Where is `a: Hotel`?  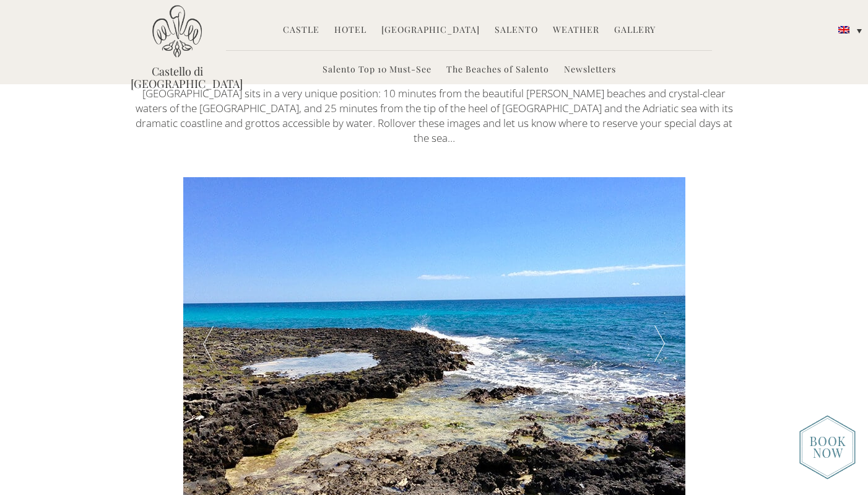 a: Hotel is located at coordinates (351, 30).